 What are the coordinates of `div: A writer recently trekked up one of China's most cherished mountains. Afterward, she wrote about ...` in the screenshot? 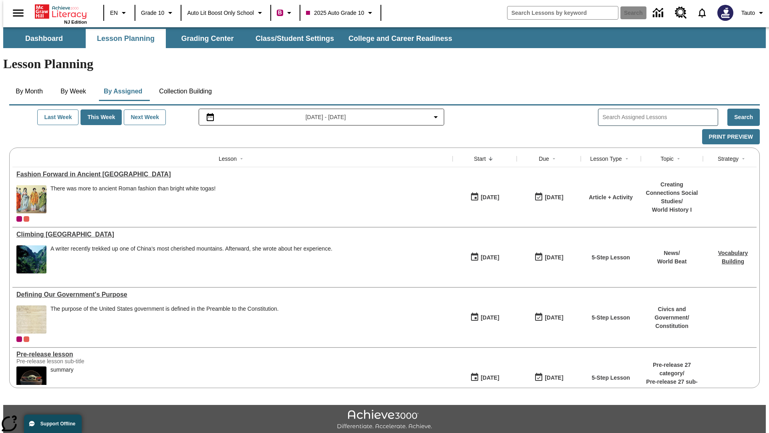 It's located at (192, 259).